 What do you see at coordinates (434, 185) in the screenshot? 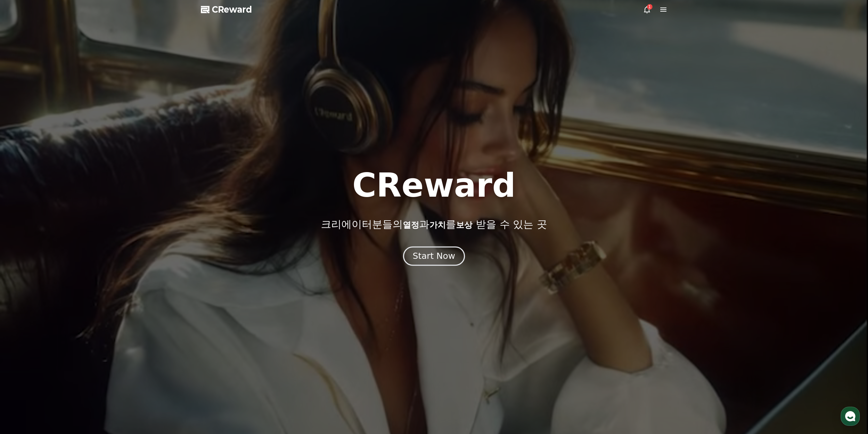
I see `h1: CReward` at bounding box center [434, 185].